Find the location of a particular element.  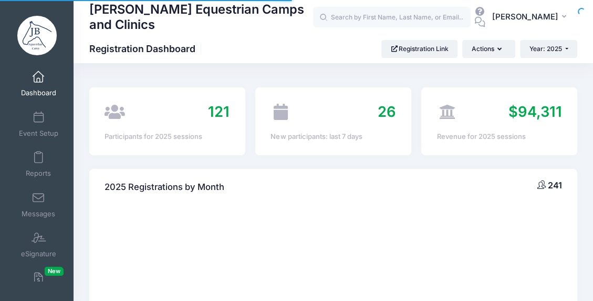

span: 26 is located at coordinates (387, 111).